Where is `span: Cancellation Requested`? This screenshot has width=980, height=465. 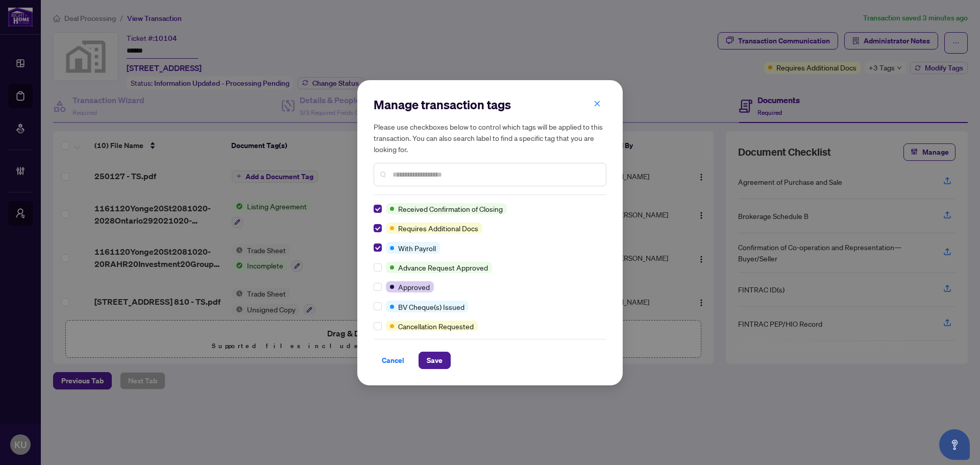
span: Cancellation Requested is located at coordinates (436, 326).